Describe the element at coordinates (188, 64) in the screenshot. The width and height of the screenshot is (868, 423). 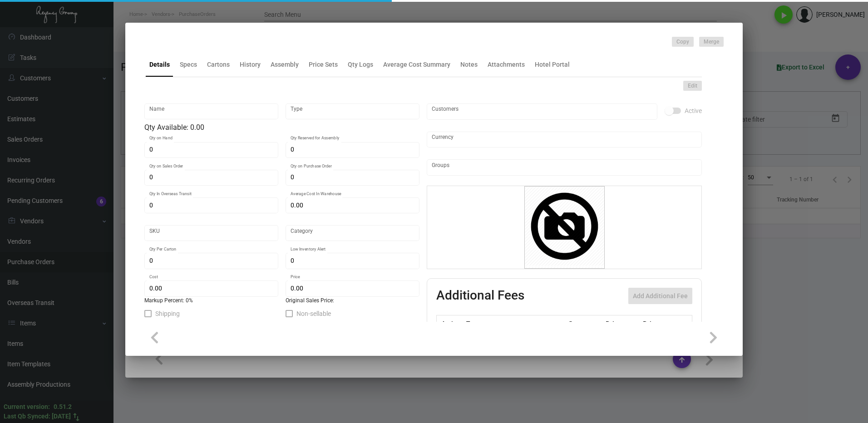
I see `div: Specs` at that location.